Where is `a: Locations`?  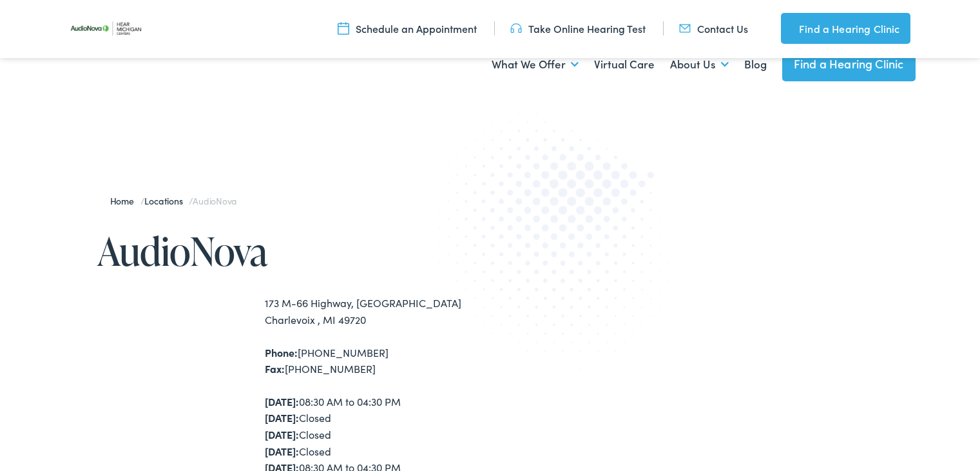 a: Locations is located at coordinates (166, 200).